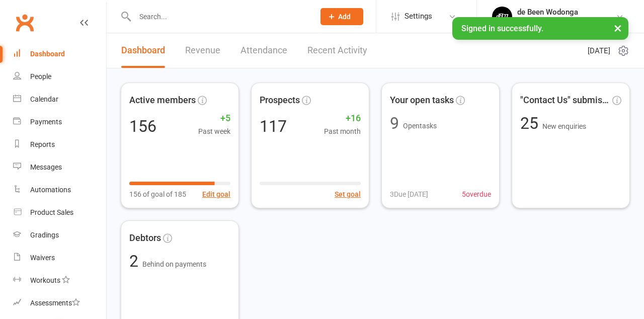  I want to click on span: Debtors, so click(145, 238).